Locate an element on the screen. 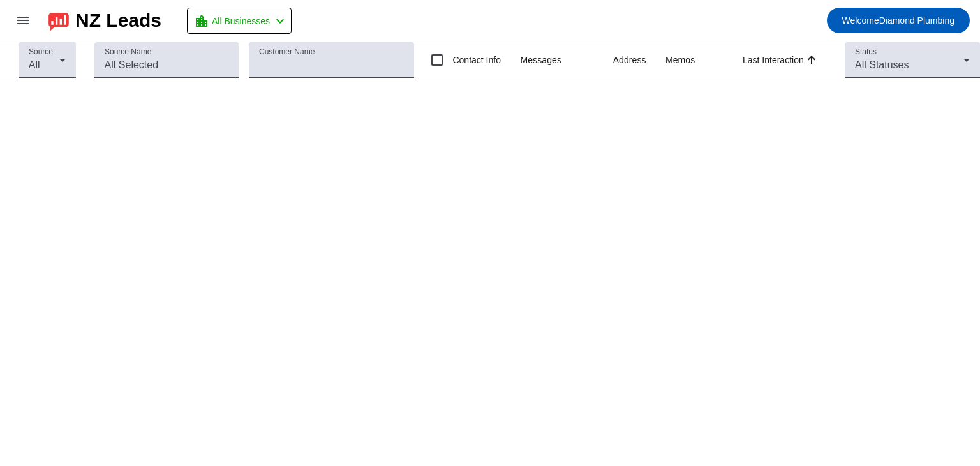 The width and height of the screenshot is (980, 466). span: Welcome is located at coordinates (861, 20).